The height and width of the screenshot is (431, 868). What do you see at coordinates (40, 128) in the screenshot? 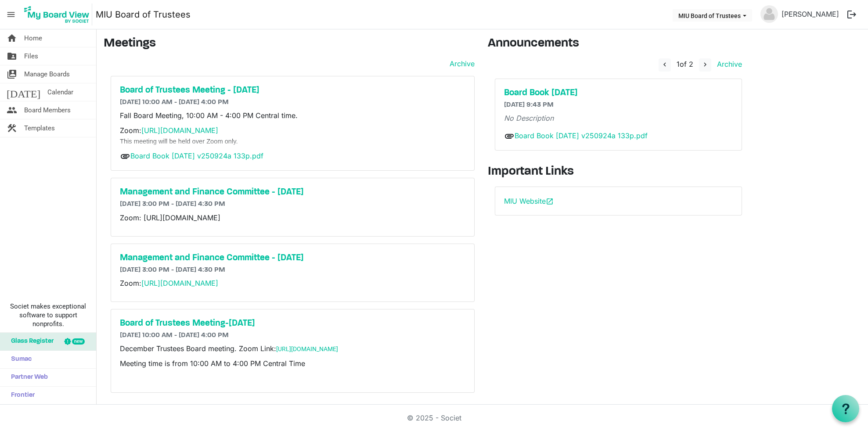
I see `span: Templates` at bounding box center [40, 128].